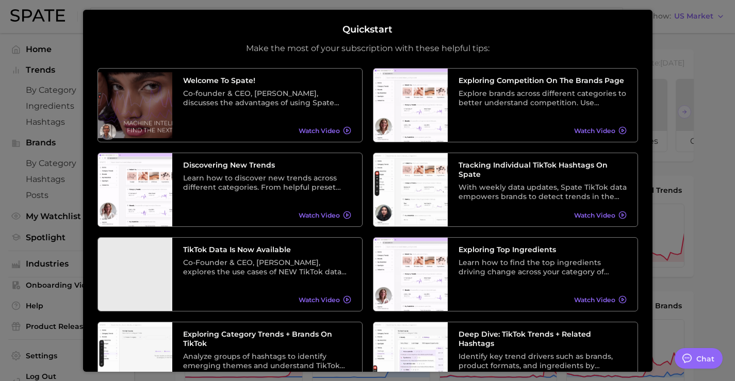  Describe the element at coordinates (267, 165) in the screenshot. I see `h3: Discovering New Trends` at that location.